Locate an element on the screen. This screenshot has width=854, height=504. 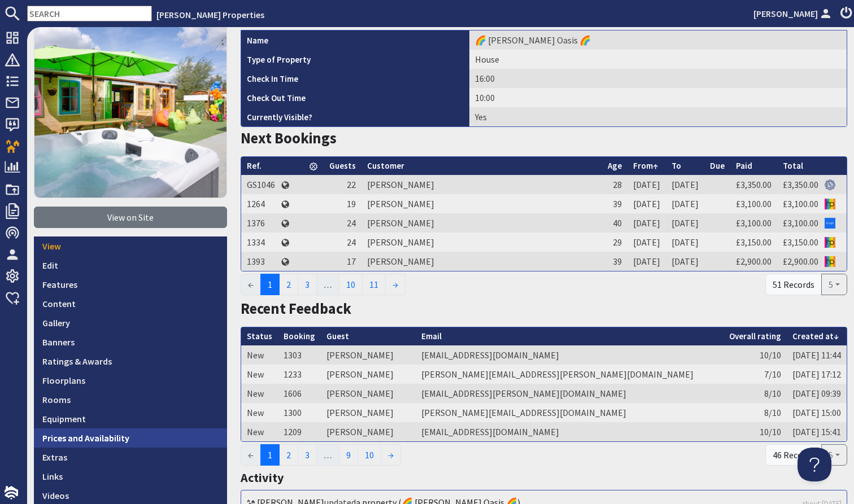
div: 46 Records is located at coordinates (793, 455).